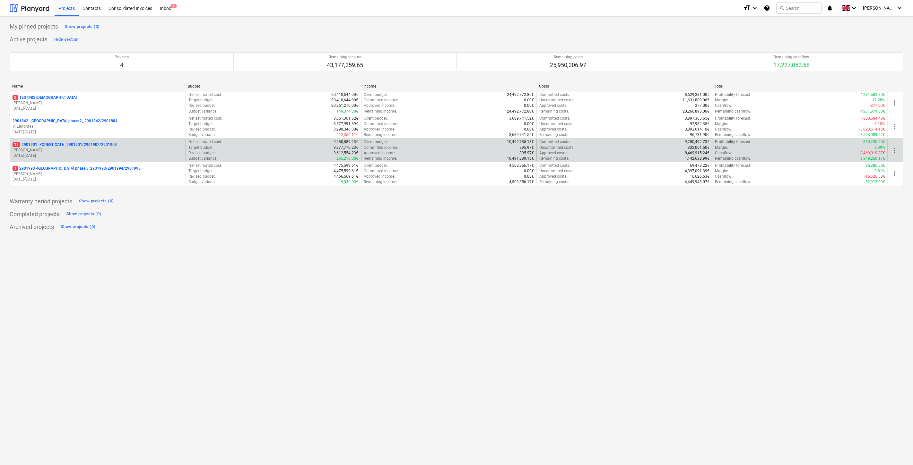 This screenshot has height=465, width=913. What do you see at coordinates (347, 135) in the screenshot?
I see `p: -412,354.11€` at bounding box center [347, 135].